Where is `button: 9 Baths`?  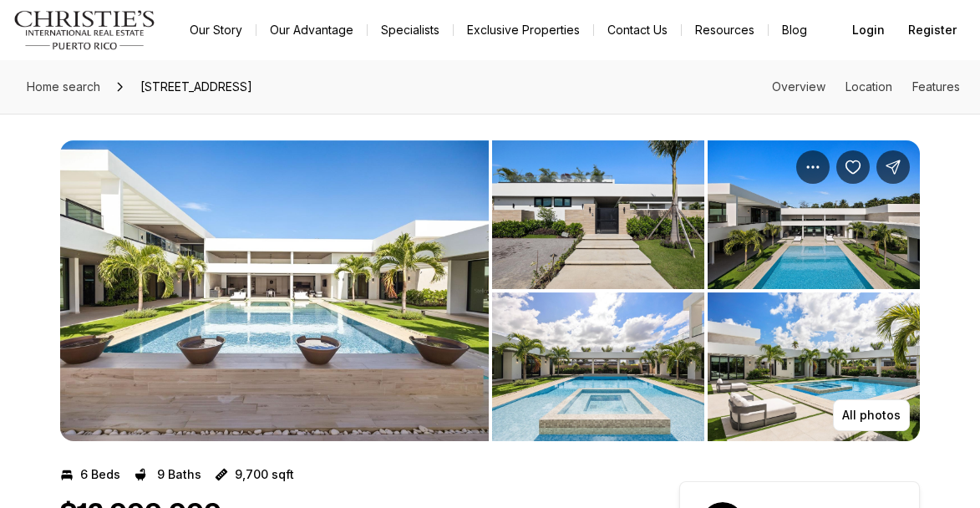 button: 9 Baths is located at coordinates (167, 475).